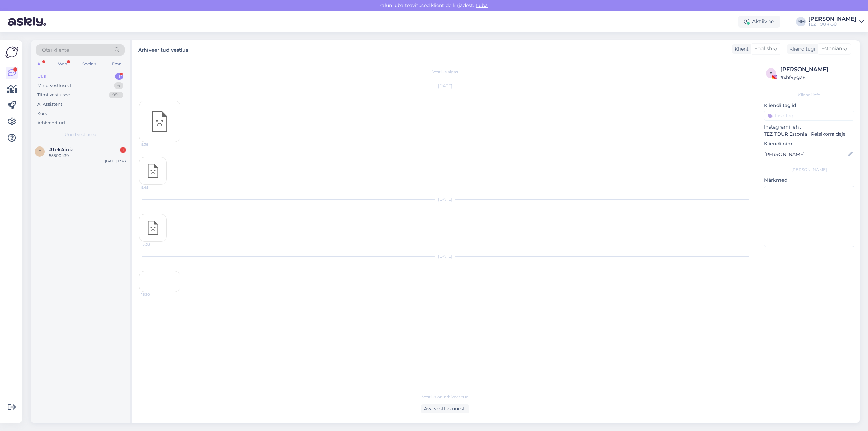 This screenshot has width=868, height=431. Describe the element at coordinates (50, 105) in the screenshot. I see `div: AI Assistent` at that location.